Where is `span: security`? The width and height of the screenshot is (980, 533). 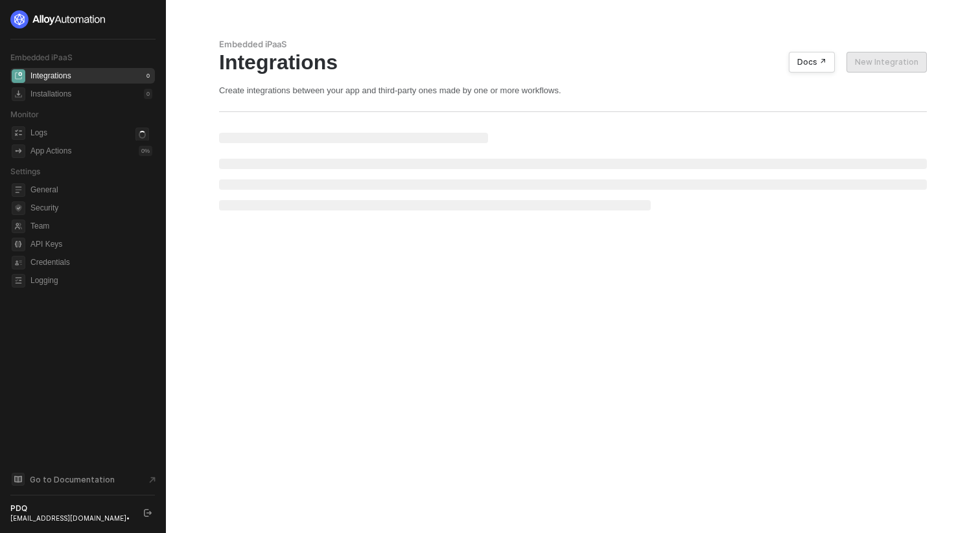 span: security is located at coordinates (18, 207).